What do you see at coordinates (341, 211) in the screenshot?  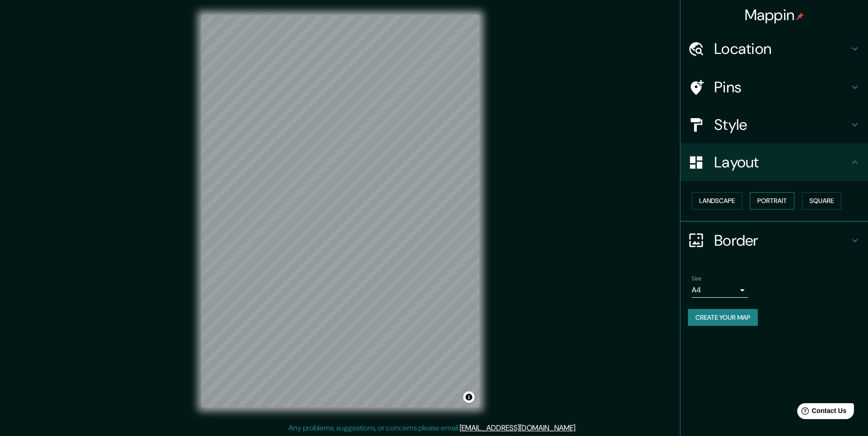 I see `canvas: Map` at bounding box center [341, 211].